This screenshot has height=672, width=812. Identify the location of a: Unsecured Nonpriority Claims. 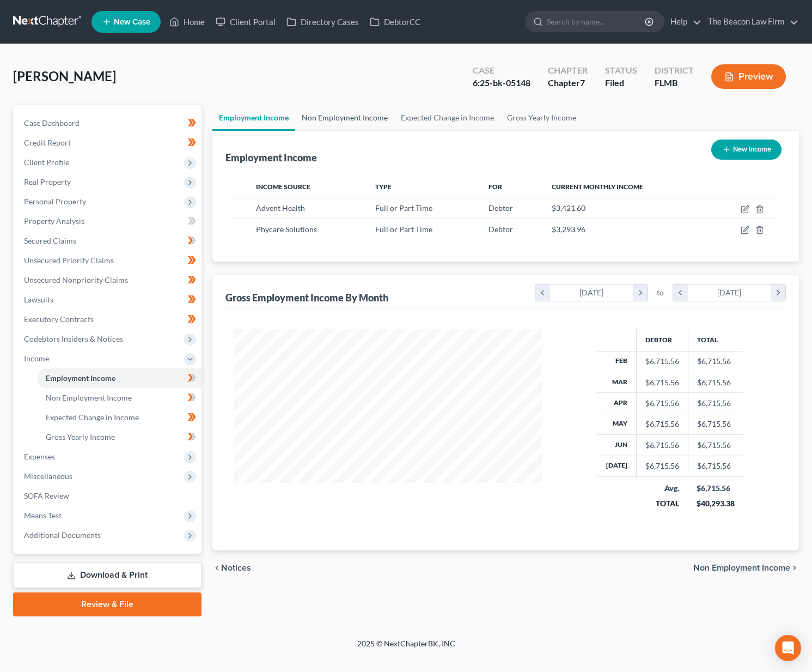
(109, 280).